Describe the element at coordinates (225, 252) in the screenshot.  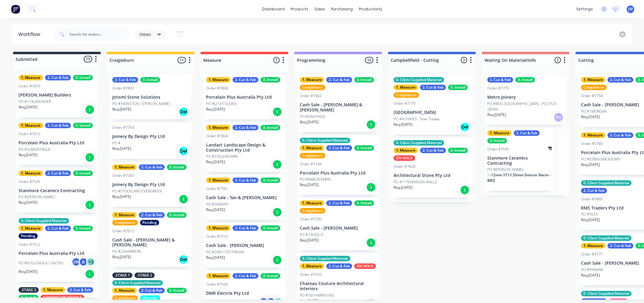
I see `p: PO #299/173CITYROAD` at that location.